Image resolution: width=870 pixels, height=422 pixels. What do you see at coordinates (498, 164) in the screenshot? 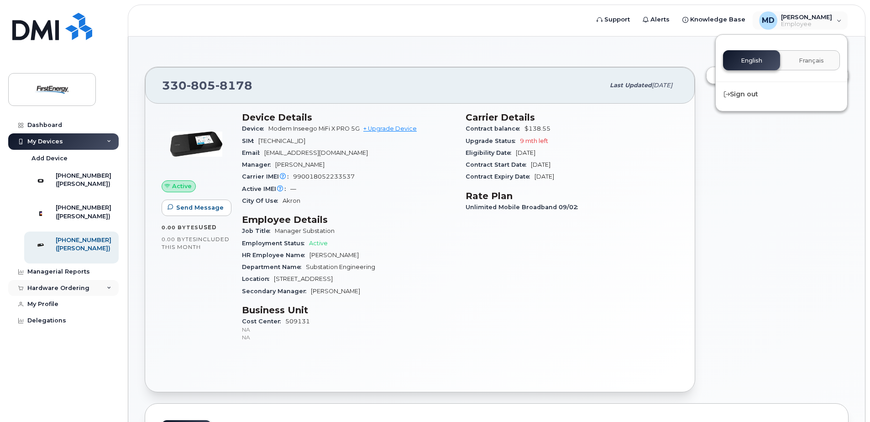
I see `span: Contract Start Date` at bounding box center [498, 164].